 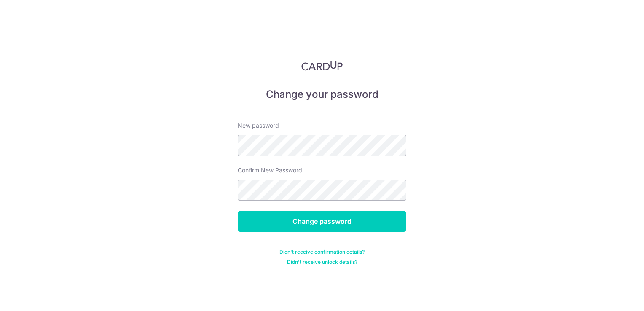 What do you see at coordinates (322, 262) in the screenshot?
I see `a: Didn't receive unlock details?` at bounding box center [322, 262].